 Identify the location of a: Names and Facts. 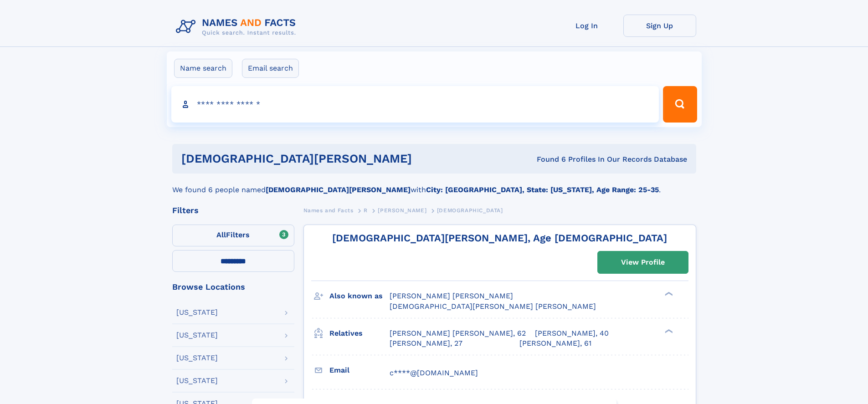
(328, 210).